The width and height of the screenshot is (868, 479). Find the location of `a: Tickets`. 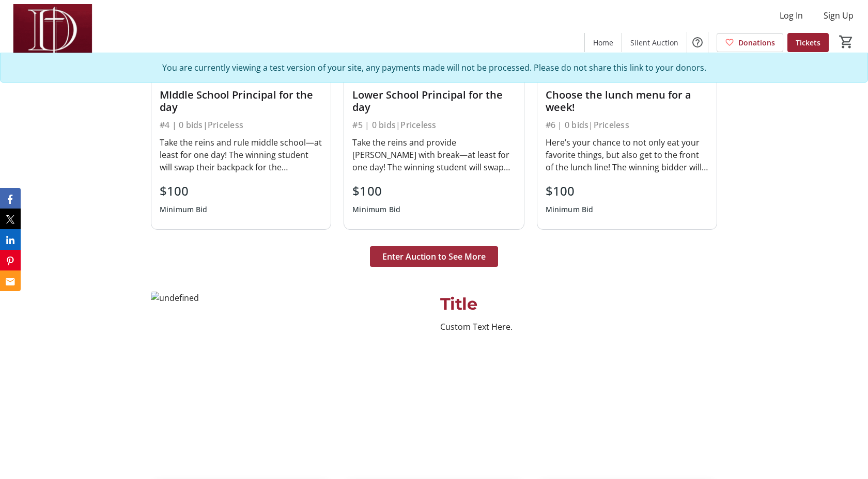

a: Tickets is located at coordinates (808, 42).